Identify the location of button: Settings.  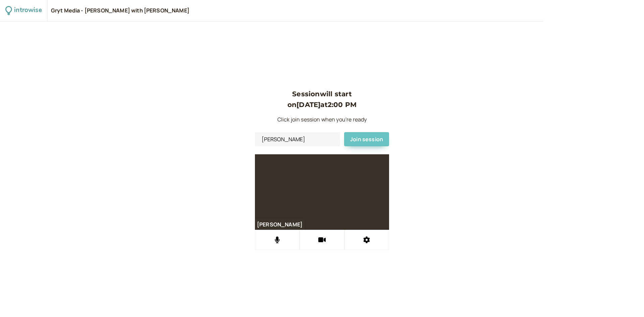
(367, 240).